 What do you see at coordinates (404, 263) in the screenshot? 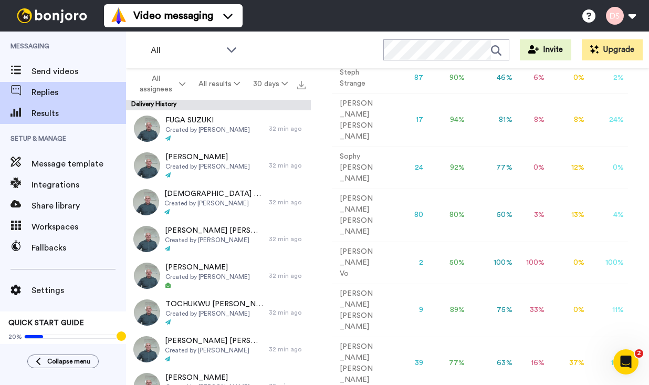
I see `td: 2` at bounding box center [404, 263].